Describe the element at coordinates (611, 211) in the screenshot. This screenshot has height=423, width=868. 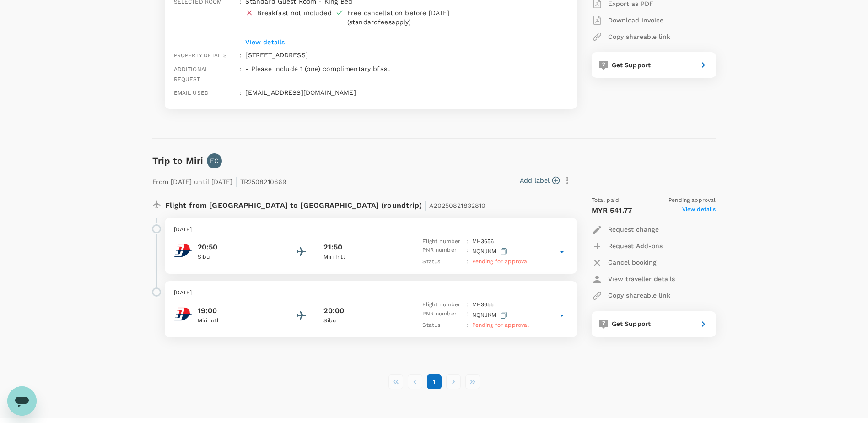
I see `p: MYR 541.77` at that location.